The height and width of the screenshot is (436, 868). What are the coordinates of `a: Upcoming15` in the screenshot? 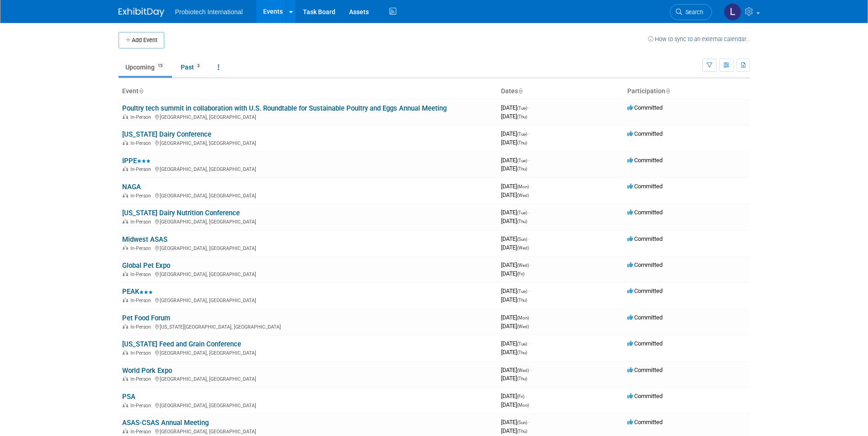 It's located at (145, 67).